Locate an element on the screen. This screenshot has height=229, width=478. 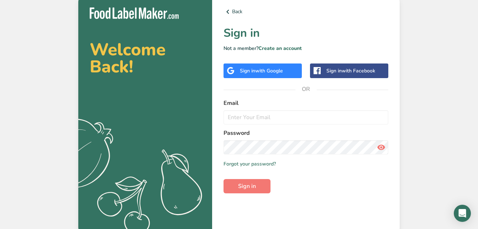
p: Not a member? is located at coordinates (306, 48).